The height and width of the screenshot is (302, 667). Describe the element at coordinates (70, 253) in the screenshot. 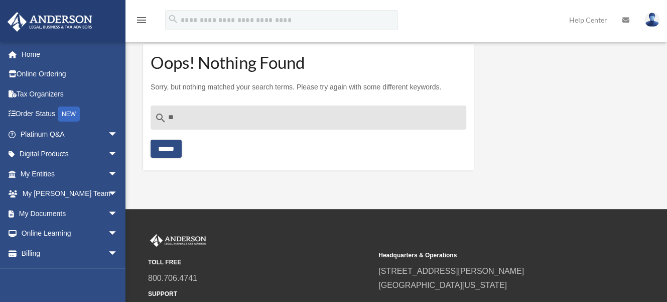

I see `a: Billingarrow_drop_down` at that location.